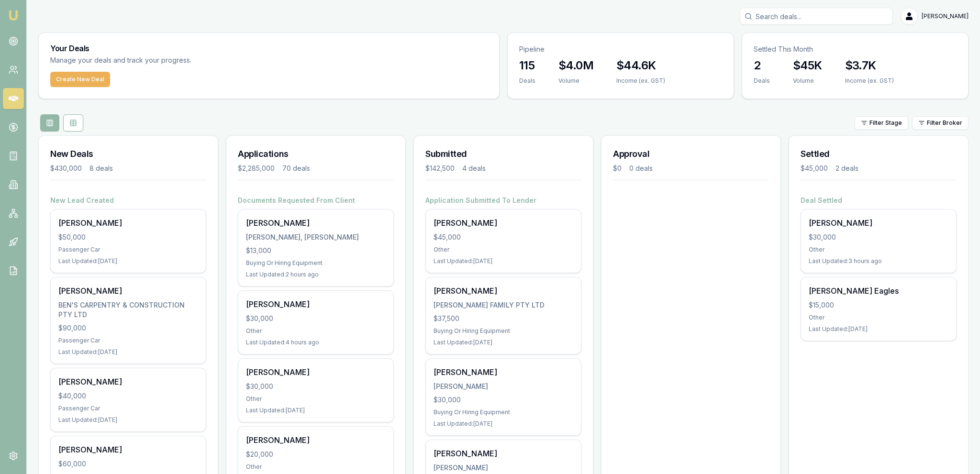 This screenshot has width=980, height=474. Describe the element at coordinates (503, 319) in the screenshot. I see `div: $37,500` at that location.